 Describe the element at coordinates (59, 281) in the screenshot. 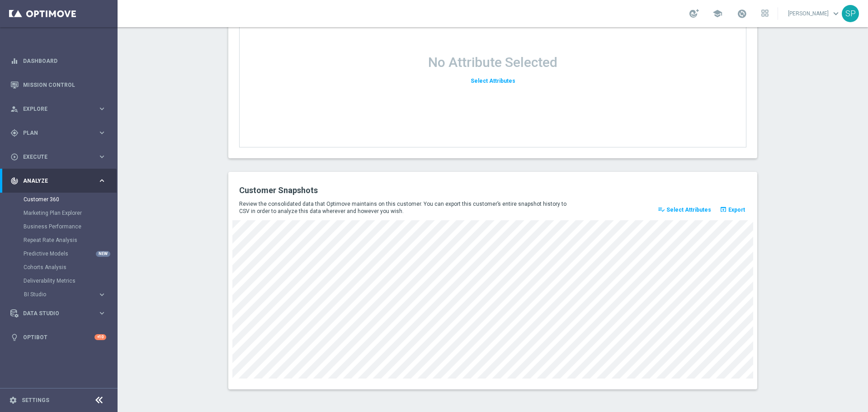

I see `a: Deliverability Metrics` at that location.